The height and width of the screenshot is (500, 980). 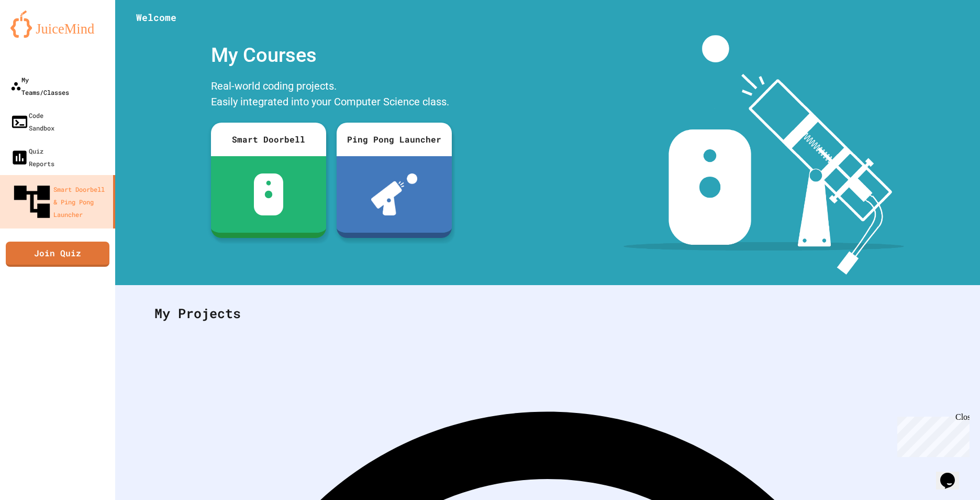 I want to click on div: Smart Doorbell & Ping Pong Launcher, so click(x=59, y=202).